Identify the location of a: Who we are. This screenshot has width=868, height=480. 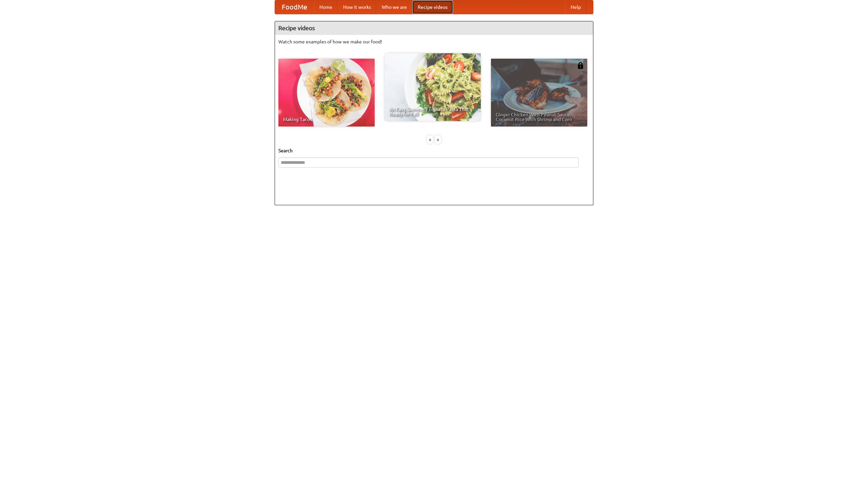
(395, 7).